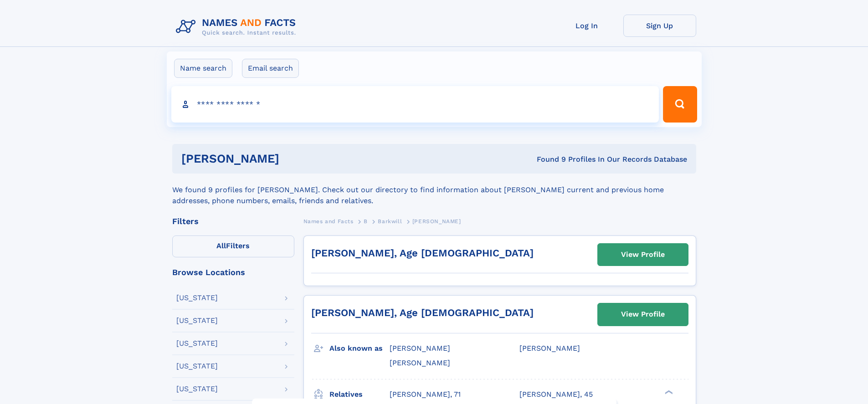  Describe the element at coordinates (359, 395) in the screenshot. I see `h3: Relatives` at that location.